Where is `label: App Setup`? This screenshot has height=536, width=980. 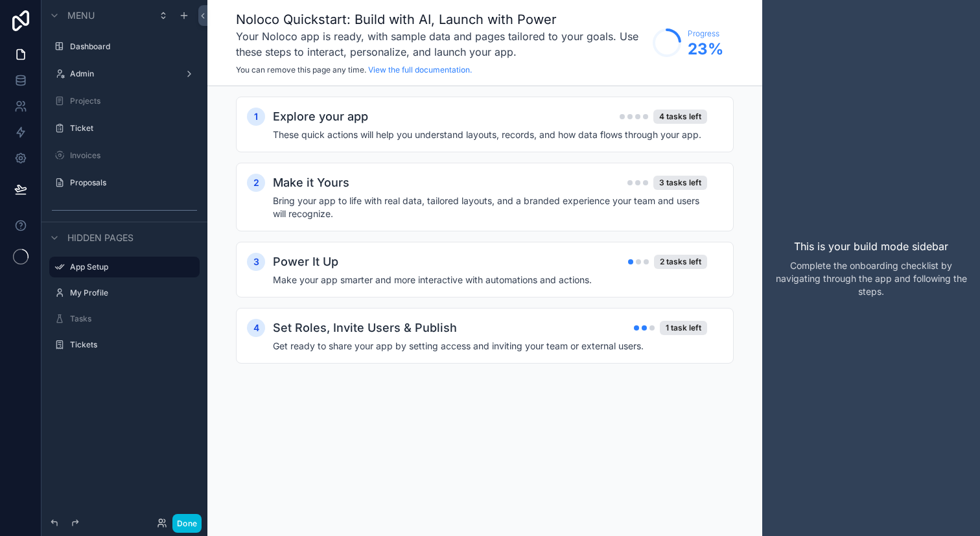 label: App Setup is located at coordinates (131, 267).